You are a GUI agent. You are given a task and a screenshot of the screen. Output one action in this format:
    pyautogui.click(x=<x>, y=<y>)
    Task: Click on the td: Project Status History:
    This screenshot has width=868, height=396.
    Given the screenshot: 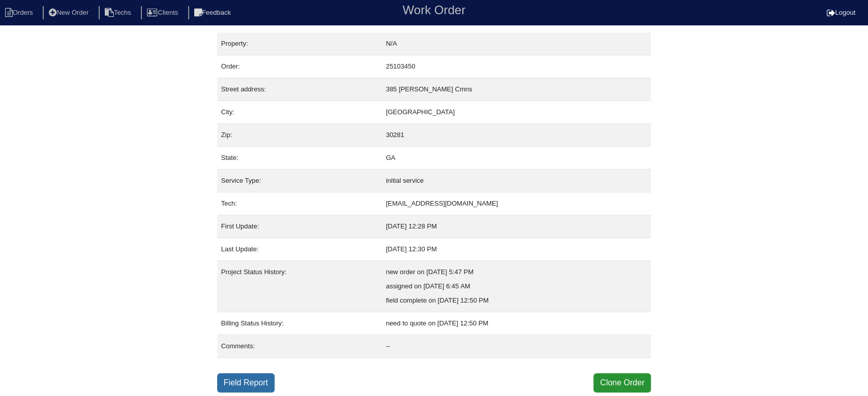 What is the action you would take?
    pyautogui.click(x=299, y=286)
    